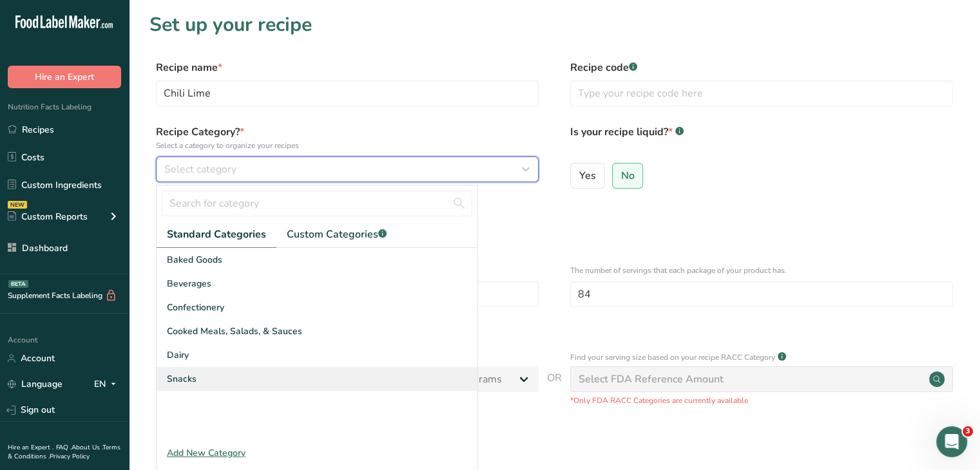  I want to click on a: About Us ., so click(87, 448).